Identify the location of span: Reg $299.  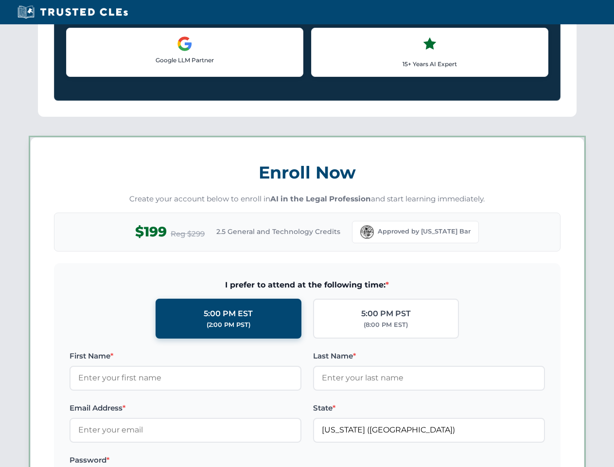
(188, 234).